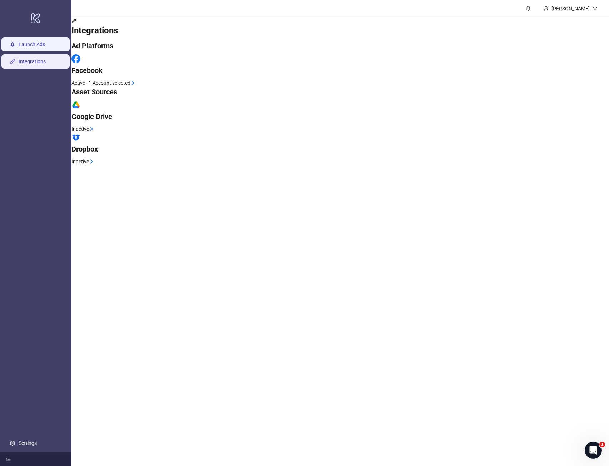 The width and height of the screenshot is (609, 466). What do you see at coordinates (602, 444) in the screenshot?
I see `span: 1` at bounding box center [602, 444].